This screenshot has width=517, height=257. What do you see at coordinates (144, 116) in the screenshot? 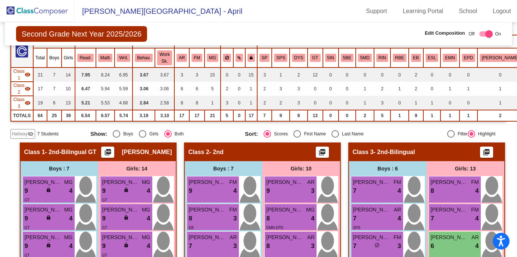
I see `td: 3.19` at bounding box center [144, 116].